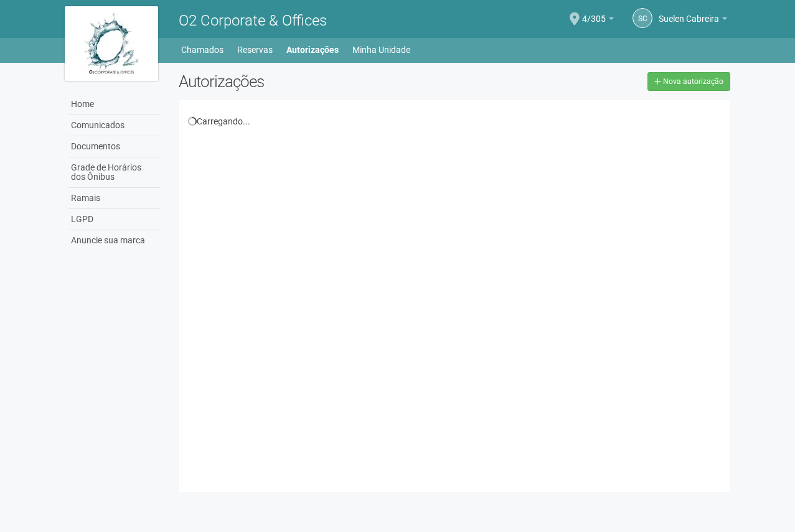  Describe the element at coordinates (688, 13) in the screenshot. I see `span: Suelen Cabreira` at that location.